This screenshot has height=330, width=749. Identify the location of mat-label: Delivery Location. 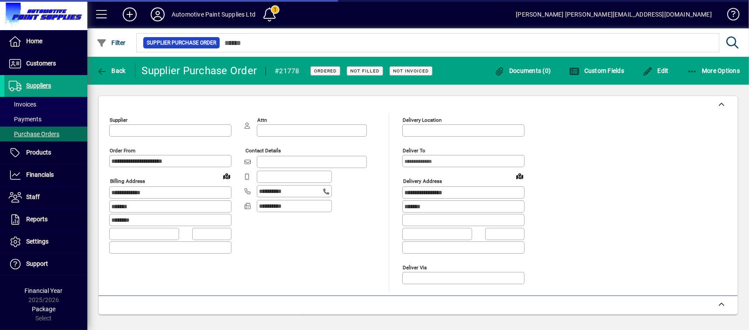
(422, 120).